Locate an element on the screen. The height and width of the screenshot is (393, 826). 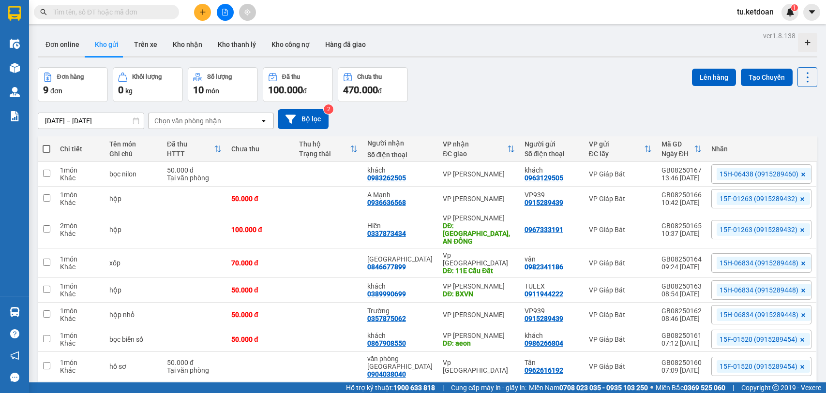
span: question-circle is located at coordinates (15, 334).